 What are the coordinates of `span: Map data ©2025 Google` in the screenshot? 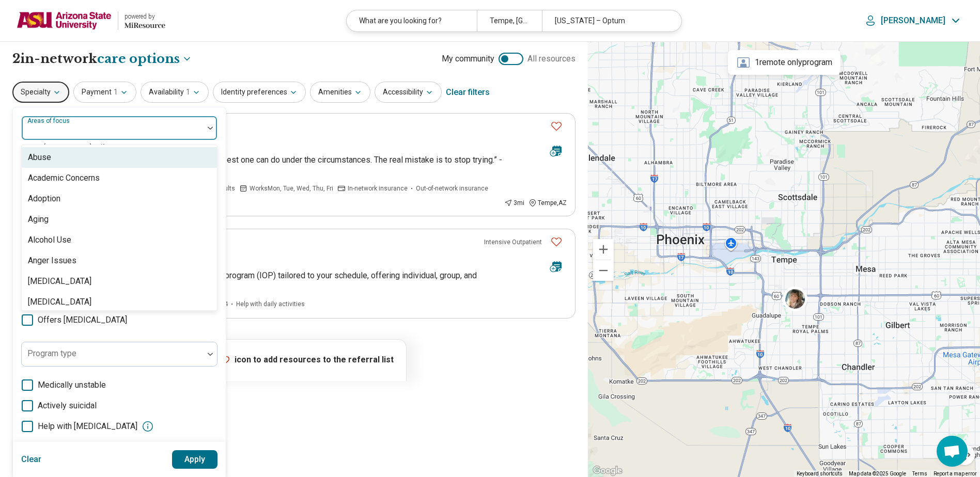 It's located at (878, 474).